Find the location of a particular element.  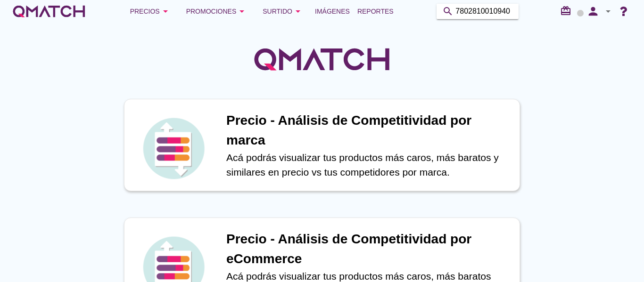

img: icon is located at coordinates (174, 149).